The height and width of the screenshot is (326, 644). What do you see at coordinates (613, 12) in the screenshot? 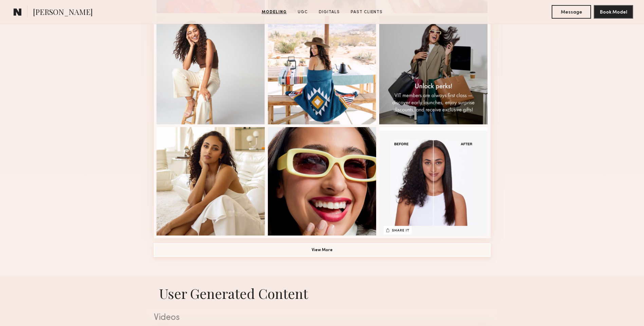
I see `a: Book Model` at bounding box center [613, 12].